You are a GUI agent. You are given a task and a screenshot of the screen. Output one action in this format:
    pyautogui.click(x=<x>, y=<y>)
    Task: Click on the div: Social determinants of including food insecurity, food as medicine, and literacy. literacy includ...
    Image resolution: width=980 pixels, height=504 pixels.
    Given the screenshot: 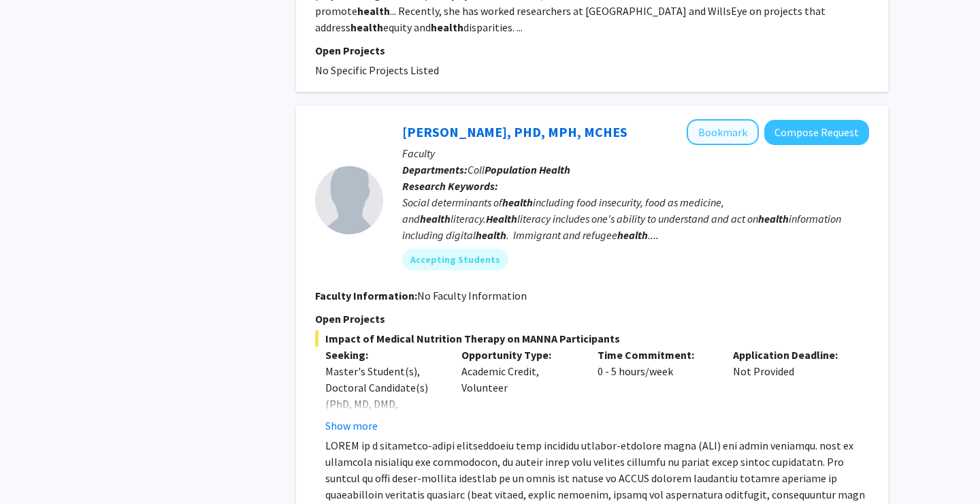 What is the action you would take?
    pyautogui.click(x=636, y=219)
    